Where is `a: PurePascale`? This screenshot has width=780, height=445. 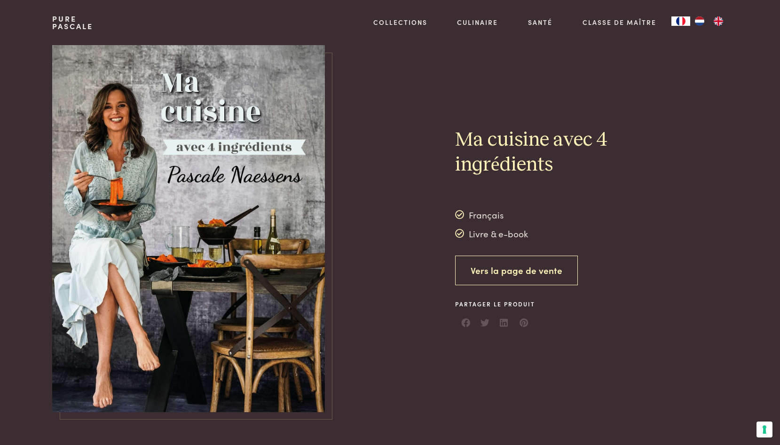
a: PurePascale is located at coordinates (72, 23).